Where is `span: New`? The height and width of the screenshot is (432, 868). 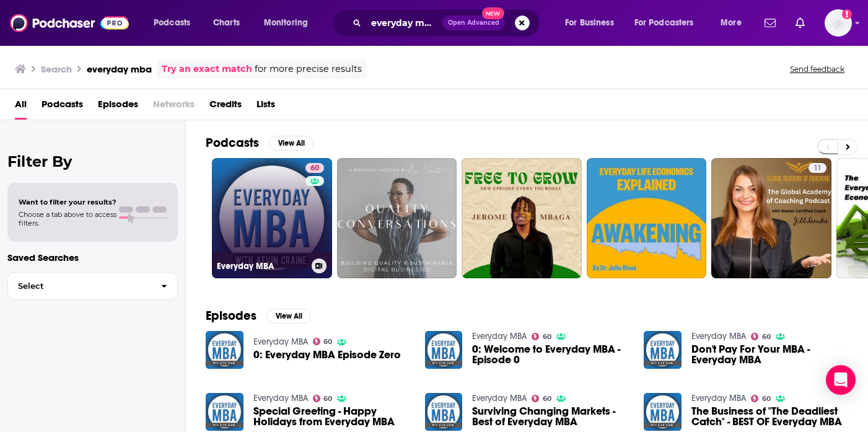
span: New is located at coordinates (493, 13).